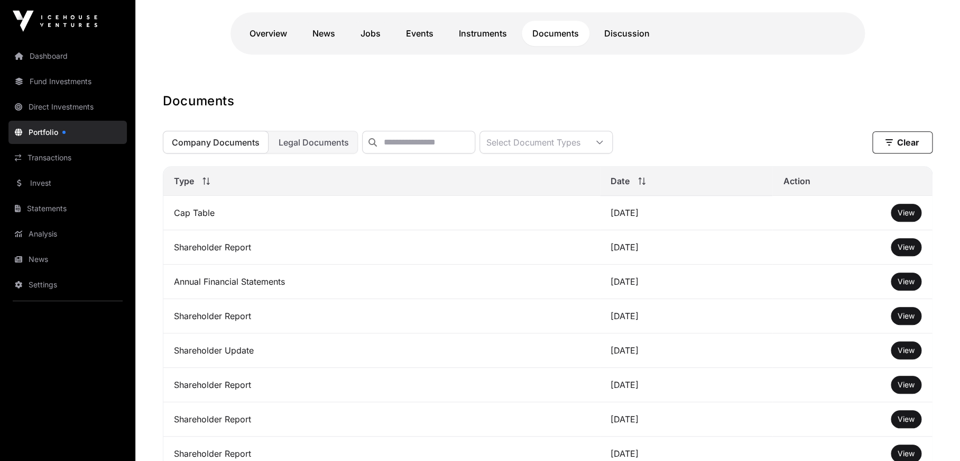  I want to click on a: Direct Investments, so click(68, 107).